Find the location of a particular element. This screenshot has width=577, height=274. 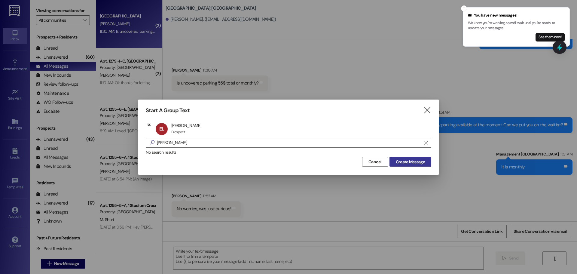

input: Search for any contact or apartment is located at coordinates (289, 143).